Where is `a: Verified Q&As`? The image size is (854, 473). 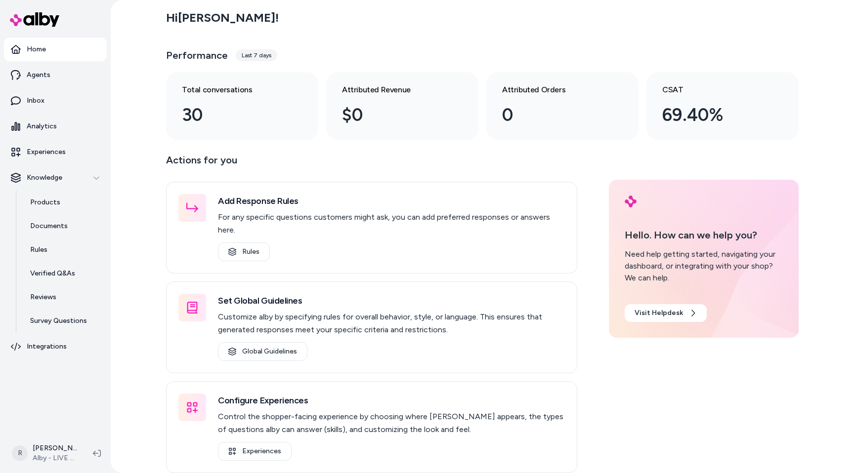
a: Verified Q&As is located at coordinates (63, 274).